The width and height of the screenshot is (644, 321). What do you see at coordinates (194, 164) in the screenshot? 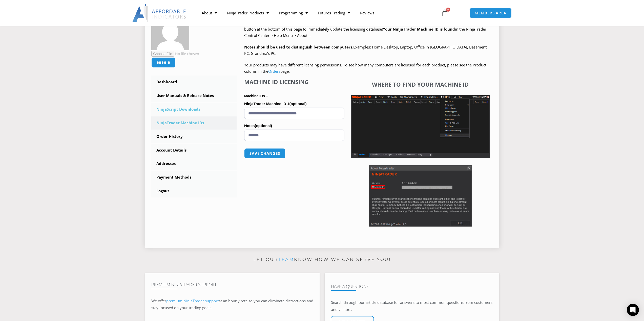
I see `a: Addresses` at bounding box center [194, 164].